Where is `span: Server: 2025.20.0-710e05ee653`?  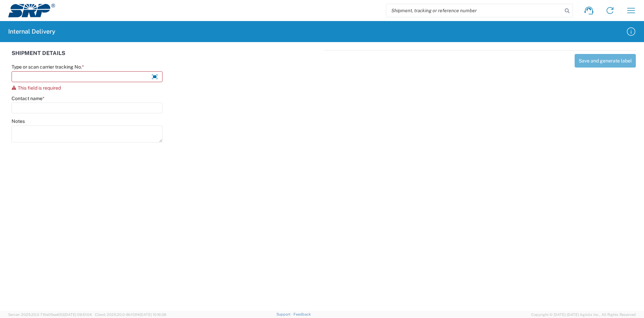 span: Server: 2025.20.0-710e05ee653 is located at coordinates (50, 315).